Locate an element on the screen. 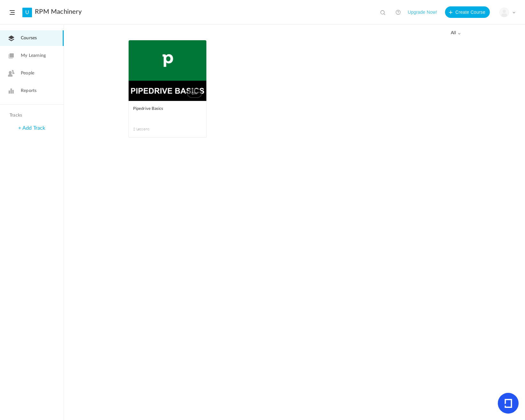 The image size is (525, 420). span: 0m is located at coordinates (194, 93).